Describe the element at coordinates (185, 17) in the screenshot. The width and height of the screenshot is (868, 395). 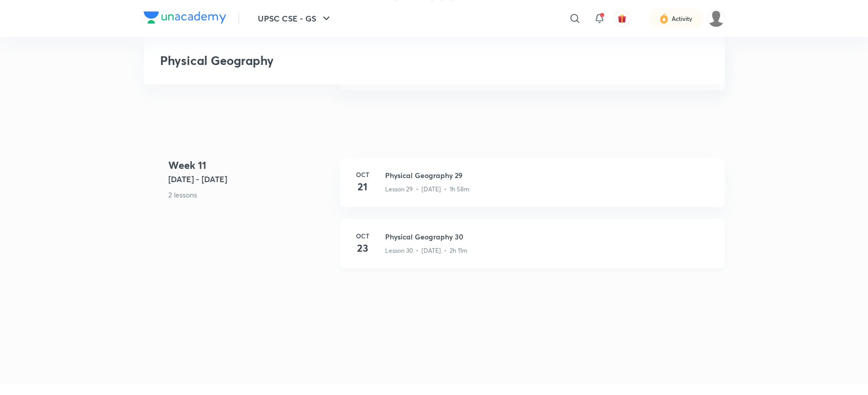
I see `img: Company Logo` at that location.